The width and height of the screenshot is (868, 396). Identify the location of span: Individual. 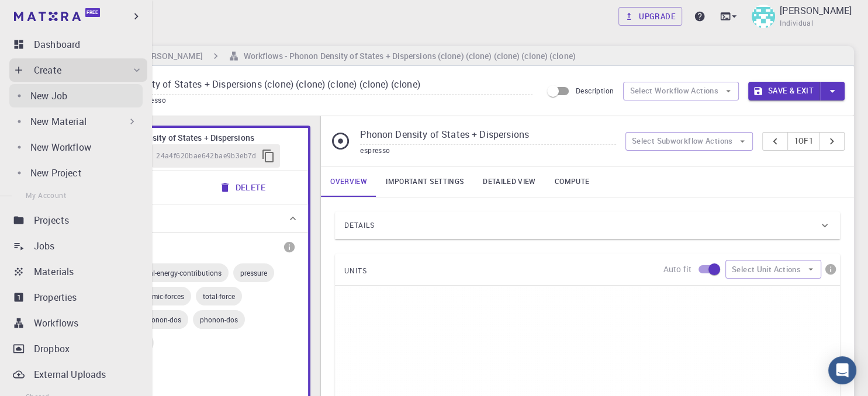
(796, 24).